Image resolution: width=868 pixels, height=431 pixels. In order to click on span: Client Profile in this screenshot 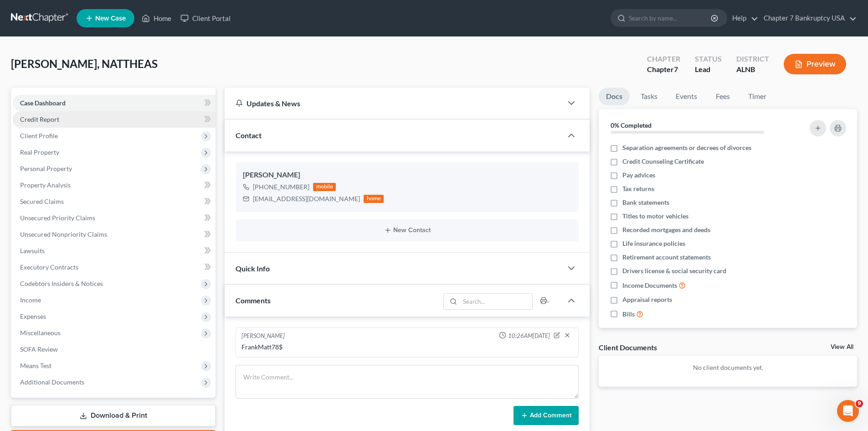, I will do `click(39, 136)`.